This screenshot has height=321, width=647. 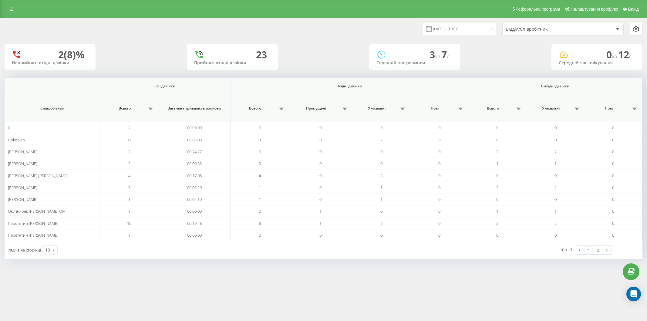 What do you see at coordinates (598, 250) in the screenshot?
I see `a: 2` at bounding box center [598, 250].